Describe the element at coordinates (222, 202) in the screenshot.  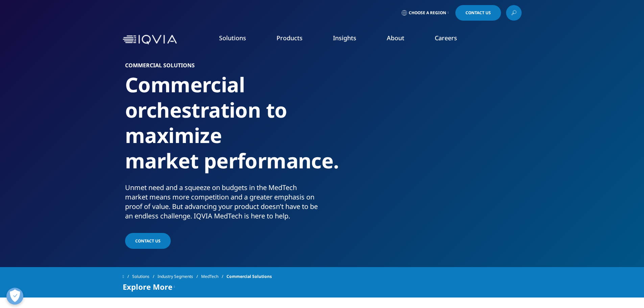
I see `div: Unmet need and a squeeze on budgets in the MedTech market means more competition and a greater em...` at that location.